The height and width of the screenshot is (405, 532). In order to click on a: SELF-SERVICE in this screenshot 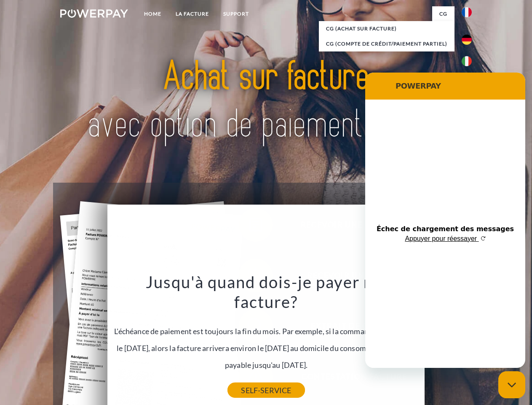, I will do `click(266, 390)`.